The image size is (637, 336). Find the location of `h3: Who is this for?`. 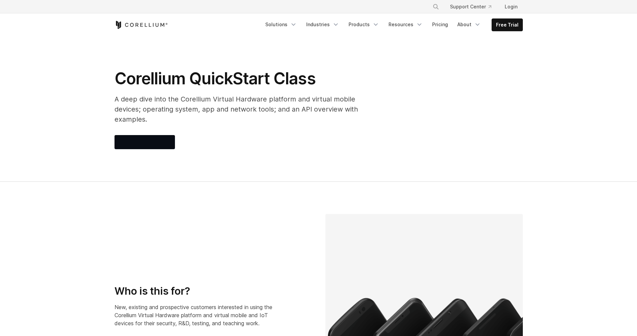

h3: Who is this for? is located at coordinates (200, 291).